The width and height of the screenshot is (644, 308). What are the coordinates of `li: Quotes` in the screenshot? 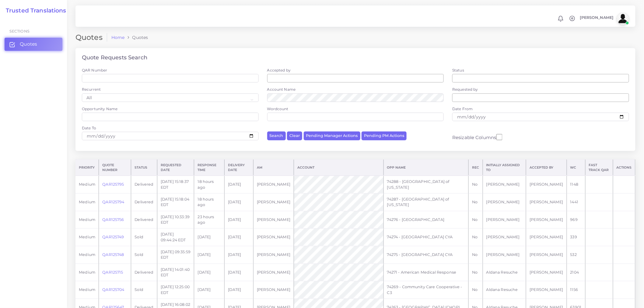 It's located at (136, 38).